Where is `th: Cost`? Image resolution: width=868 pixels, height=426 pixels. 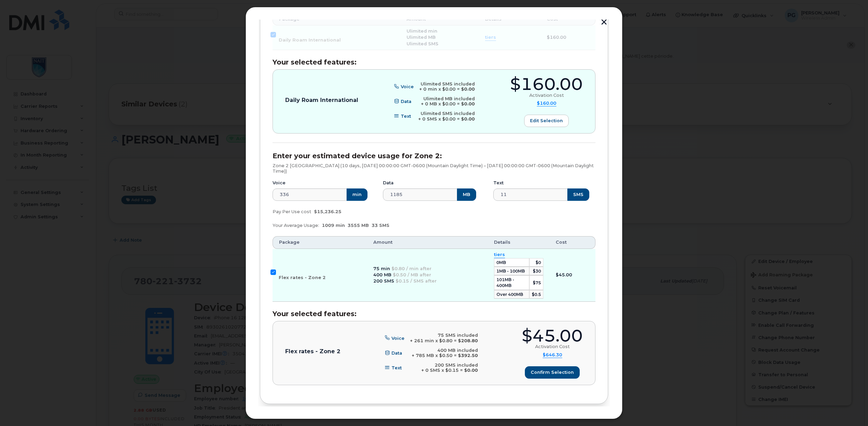
th: Cost is located at coordinates (572, 243).